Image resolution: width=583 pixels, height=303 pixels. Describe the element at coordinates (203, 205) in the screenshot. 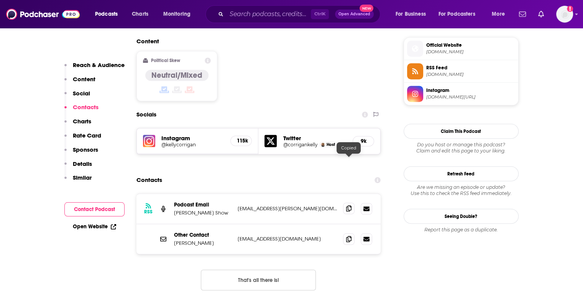

I see `p: Podcast Email` at that location.